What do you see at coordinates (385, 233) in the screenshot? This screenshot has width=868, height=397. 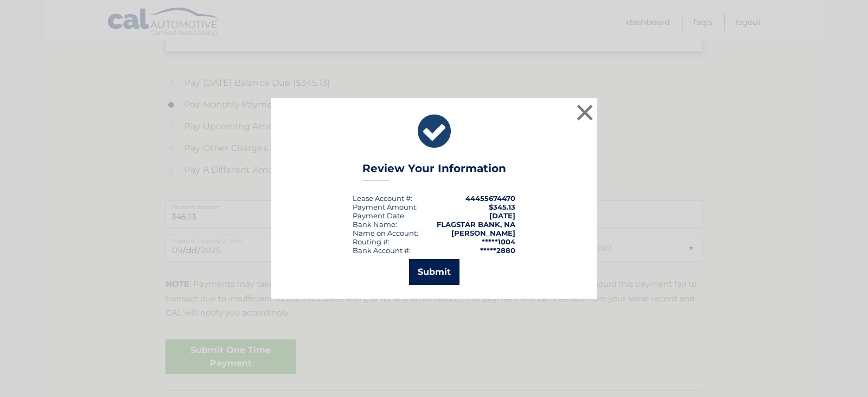 I see `div: Name on Account:` at bounding box center [385, 233].